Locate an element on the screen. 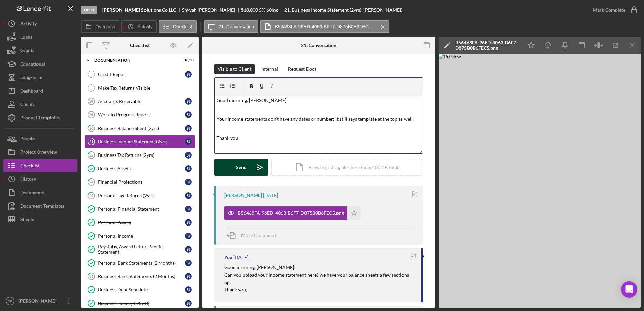  button: Internal is located at coordinates (270, 69).